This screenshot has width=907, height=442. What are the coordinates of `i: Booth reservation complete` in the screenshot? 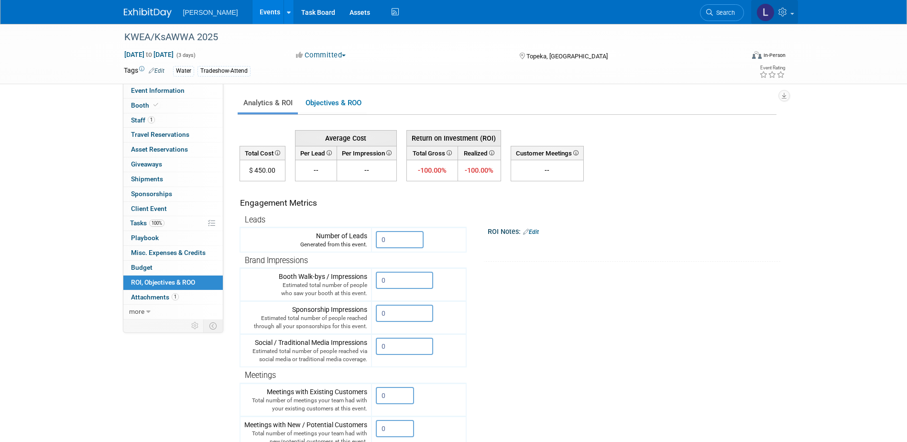 It's located at (156, 105).